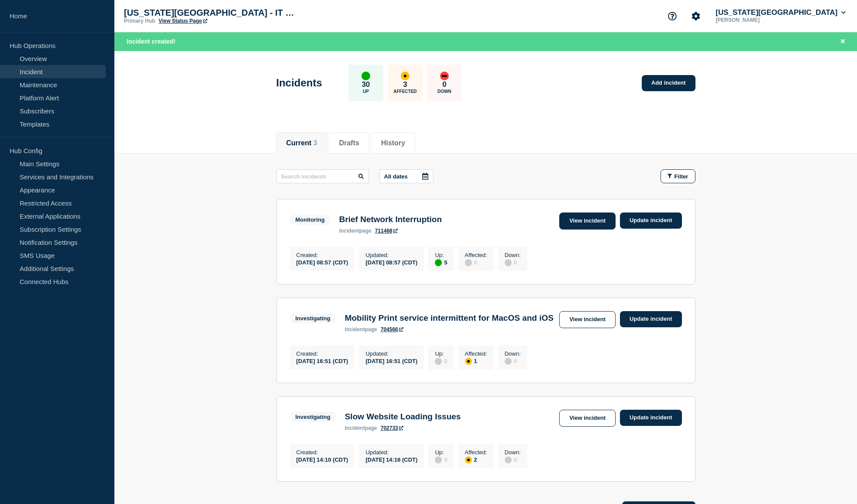 This screenshot has height=504, width=857. I want to click on span: Monitoring, so click(310, 220).